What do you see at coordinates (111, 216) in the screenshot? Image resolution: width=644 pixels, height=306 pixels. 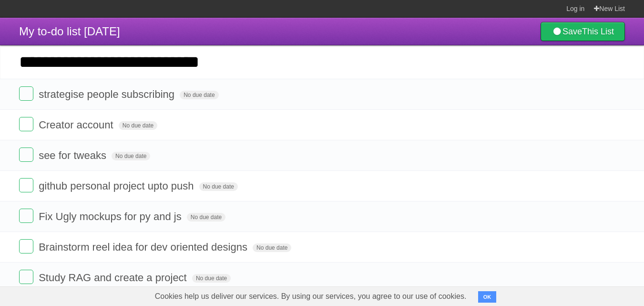 I see `span: Fix Ugly mockups for py and js` at bounding box center [111, 216].